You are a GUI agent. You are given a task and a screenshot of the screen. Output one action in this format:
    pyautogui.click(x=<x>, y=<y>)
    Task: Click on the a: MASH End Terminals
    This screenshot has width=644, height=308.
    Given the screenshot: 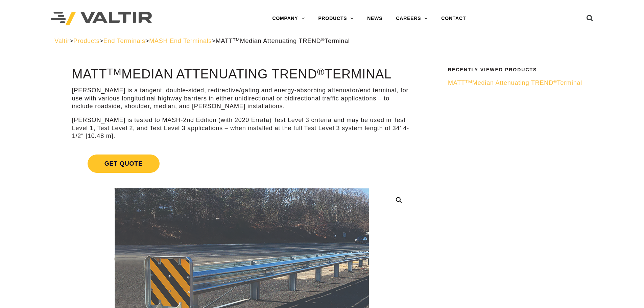 What is the action you would take?
    pyautogui.click(x=180, y=41)
    